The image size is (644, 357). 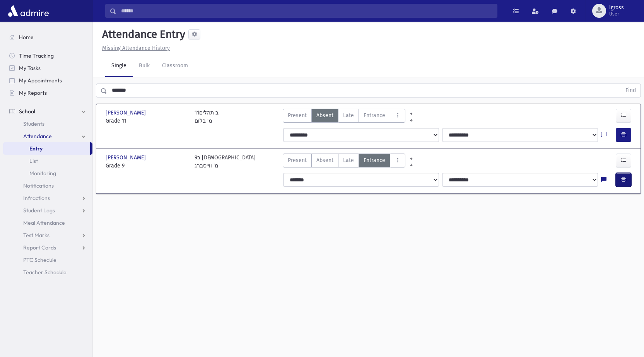 I want to click on span: My Tasks, so click(x=30, y=68).